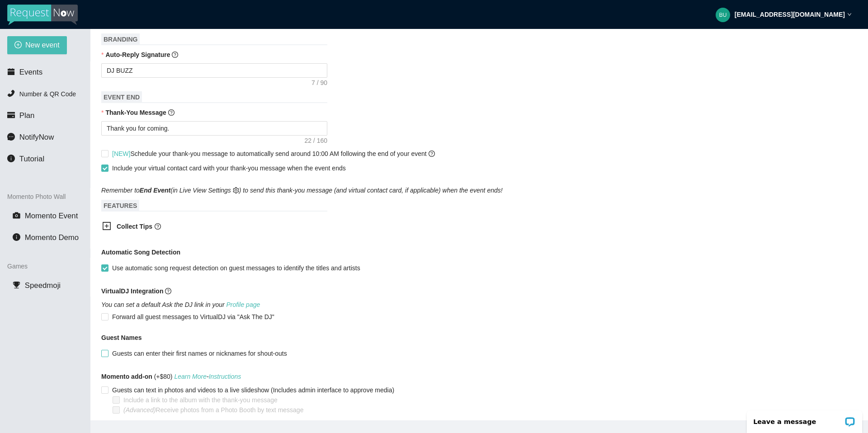 The height and width of the screenshot is (433, 868). I want to click on span: NotifyNow, so click(37, 137).